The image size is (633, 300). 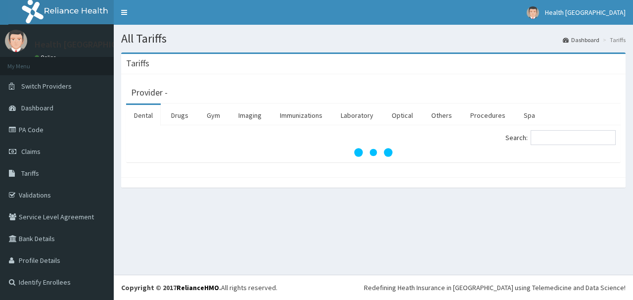 I want to click on span: Tariffs, so click(x=30, y=173).